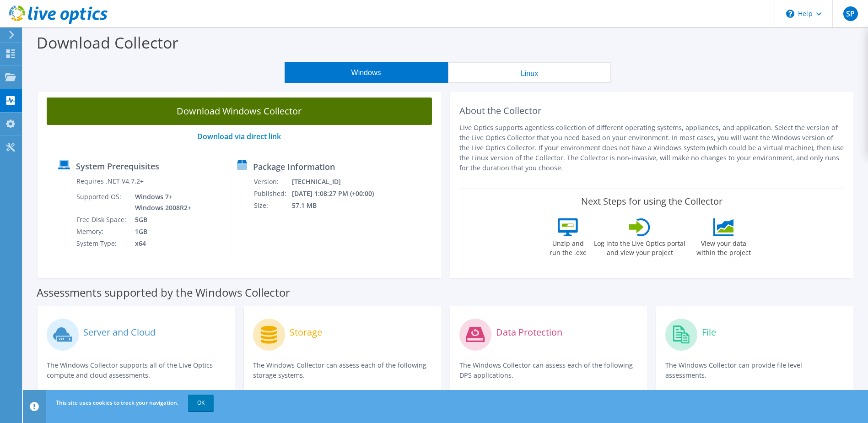 The image size is (868, 423). I want to click on td: 1GB, so click(161, 231).